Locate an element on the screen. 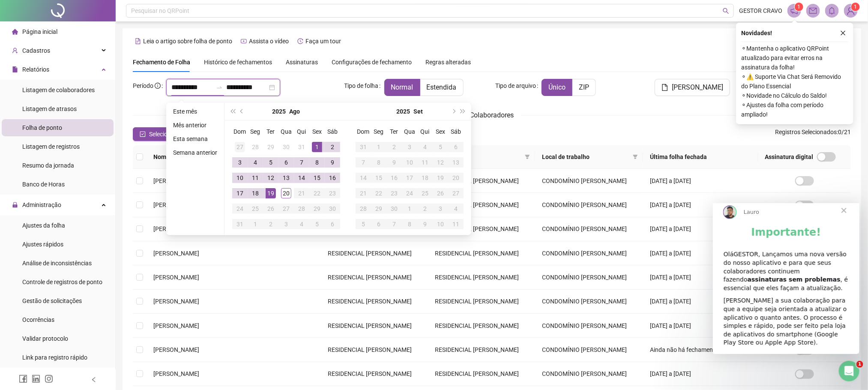 The height and width of the screenshot is (390, 868). td: 2025-08-05 is located at coordinates (271, 163).